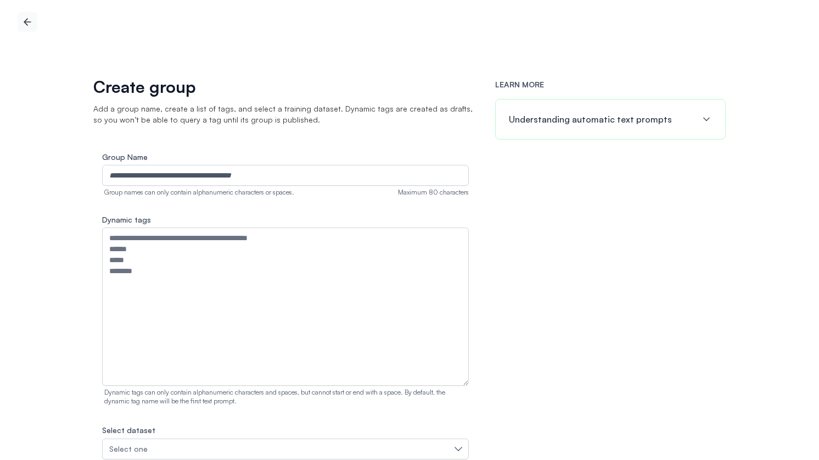 The height and width of the screenshot is (460, 819). What do you see at coordinates (590, 119) in the screenshot?
I see `h4: Understanding automatic text prompts` at bounding box center [590, 119].